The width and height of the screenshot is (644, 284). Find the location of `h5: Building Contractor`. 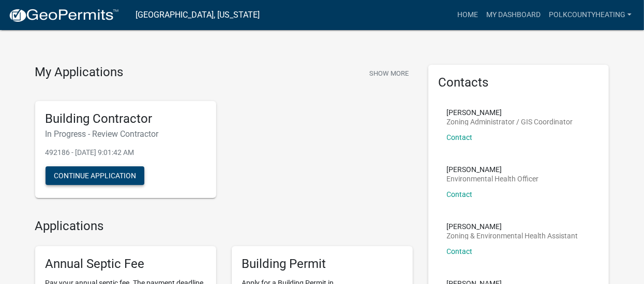

h5: Building Contractor is located at coordinates (125, 118).